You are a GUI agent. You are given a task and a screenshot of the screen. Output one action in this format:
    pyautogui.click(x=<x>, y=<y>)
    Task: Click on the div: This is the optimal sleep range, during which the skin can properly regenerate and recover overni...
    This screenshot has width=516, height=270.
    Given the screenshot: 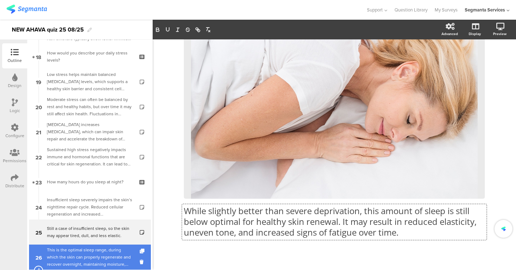 What is the action you would take?
    pyautogui.click(x=90, y=258)
    